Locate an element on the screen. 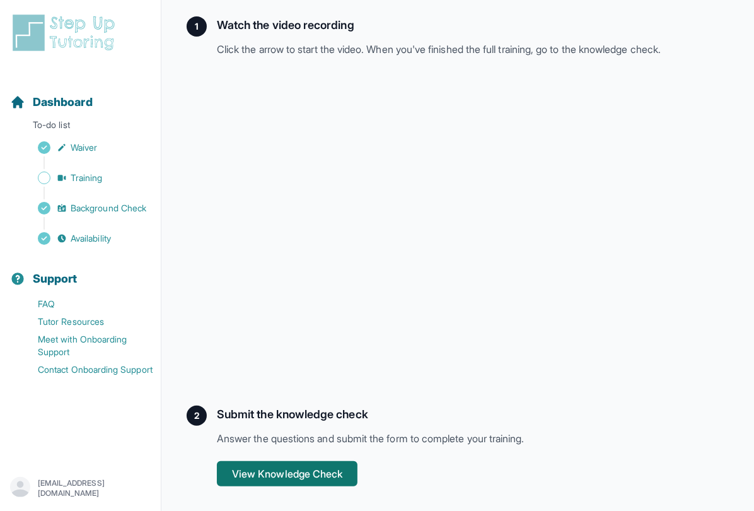  img: logo is located at coordinates (66, 33).